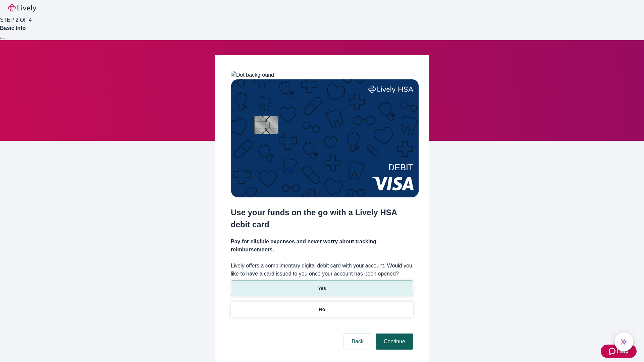  Describe the element at coordinates (322, 309) in the screenshot. I see `p: No` at that location.